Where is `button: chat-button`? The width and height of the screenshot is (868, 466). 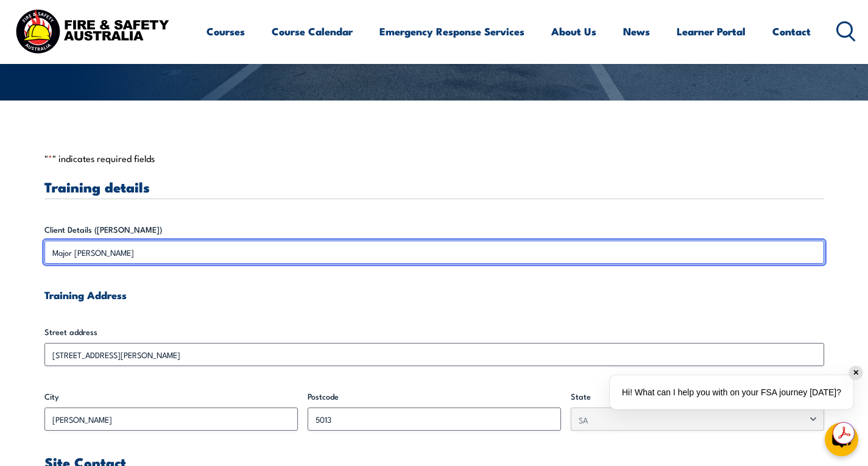
button: chat-button is located at coordinates (842, 440).